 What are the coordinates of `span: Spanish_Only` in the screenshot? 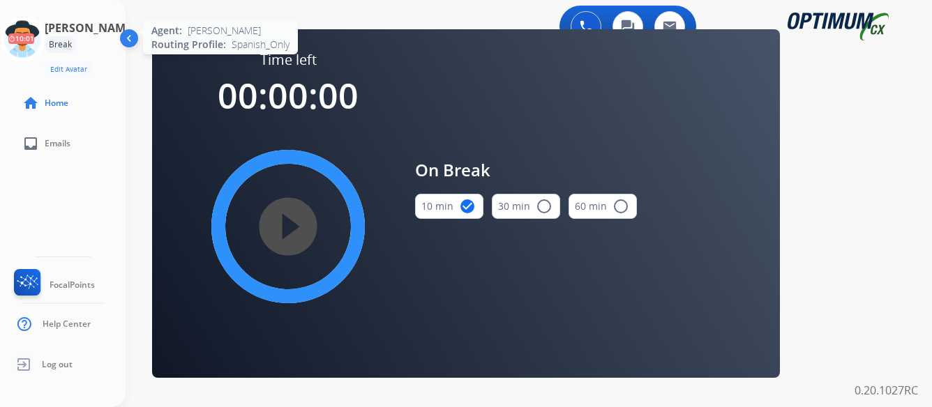 It's located at (260, 45).